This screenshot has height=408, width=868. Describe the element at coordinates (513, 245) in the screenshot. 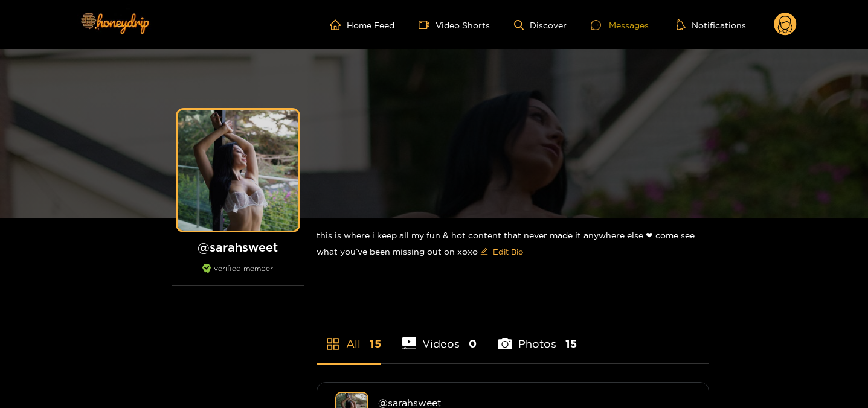

I see `div: this is where i keep all my fun & hot content that never made it anywhere else ❤︎︎ come see what ...` at that location.